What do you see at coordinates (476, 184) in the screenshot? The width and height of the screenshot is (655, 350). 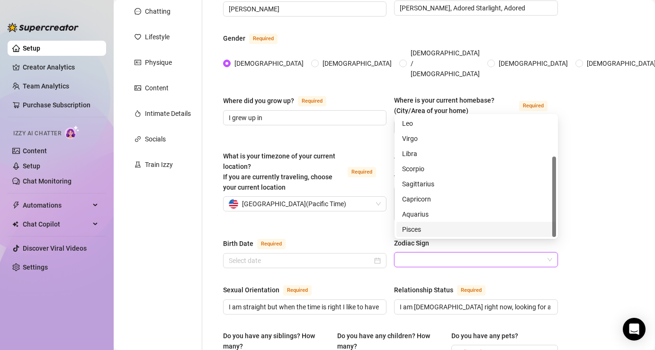 I see `div: Sagittarius` at bounding box center [476, 184].